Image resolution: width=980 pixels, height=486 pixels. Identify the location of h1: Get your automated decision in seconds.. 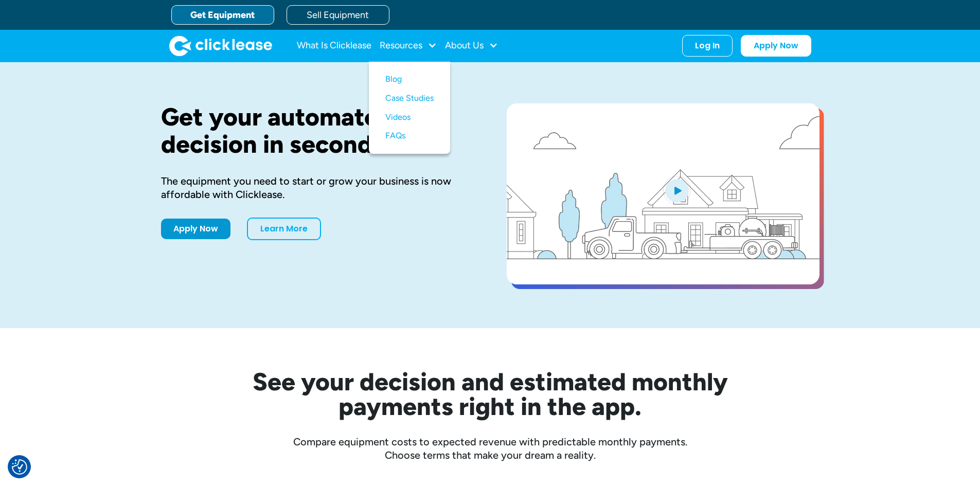
(318, 130).